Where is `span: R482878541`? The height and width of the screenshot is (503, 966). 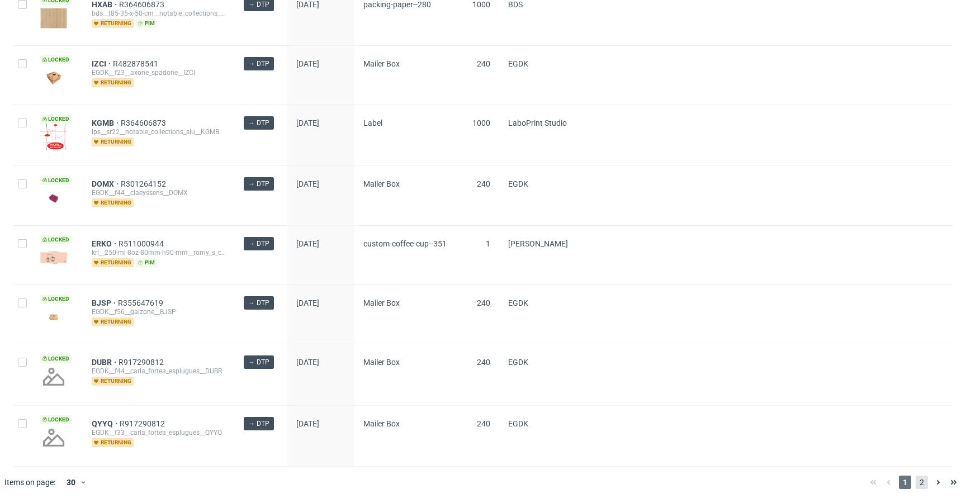 span: R482878541 is located at coordinates (136, 64).